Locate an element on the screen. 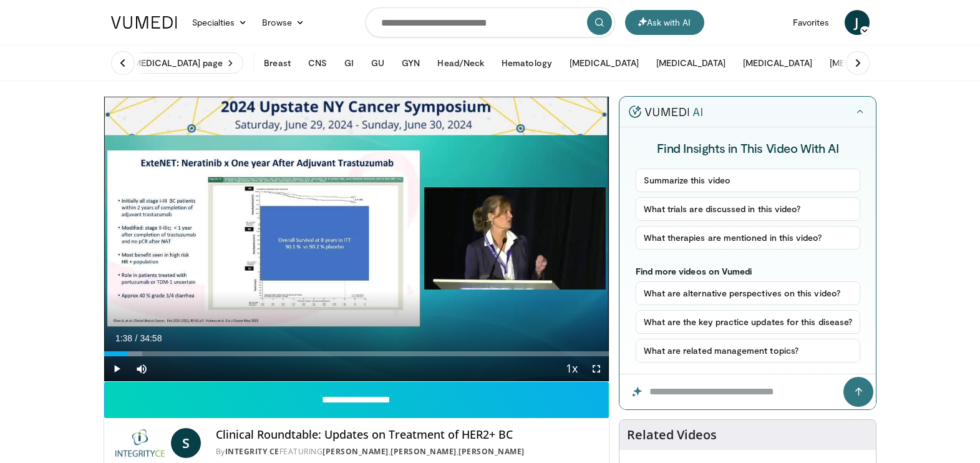 The image size is (980, 463). button: Breast is located at coordinates (277, 63).